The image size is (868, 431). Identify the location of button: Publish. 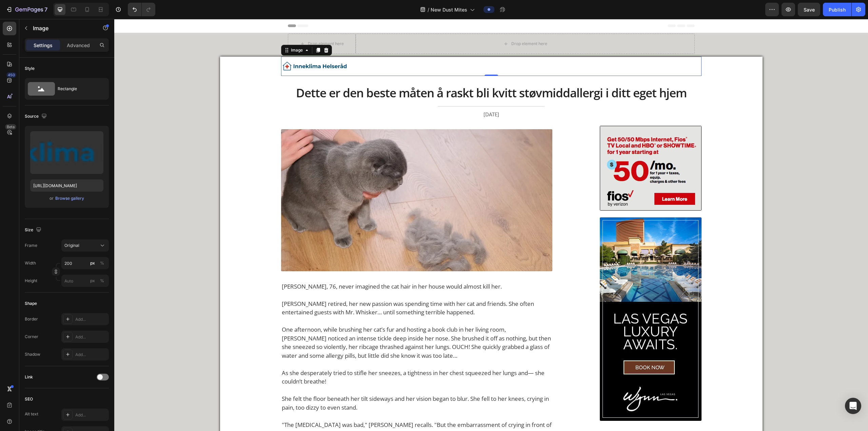
(838, 9).